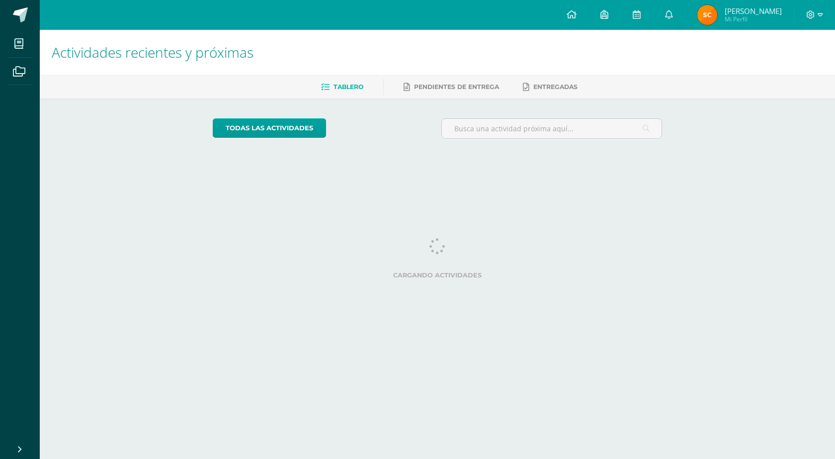 This screenshot has width=835, height=459. I want to click on a: Entregadas, so click(550, 87).